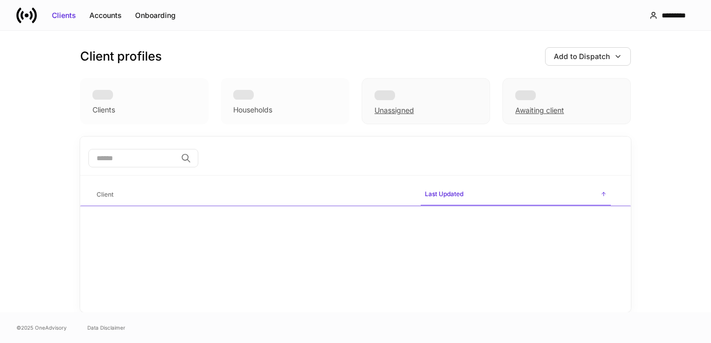 The height and width of the screenshot is (343, 711). Describe the element at coordinates (582, 57) in the screenshot. I see `div: Add to Dispatch` at that location.